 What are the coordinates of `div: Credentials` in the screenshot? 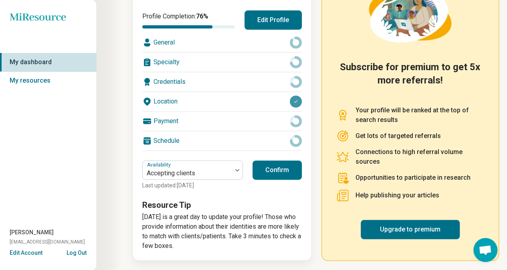 It's located at (222, 82).